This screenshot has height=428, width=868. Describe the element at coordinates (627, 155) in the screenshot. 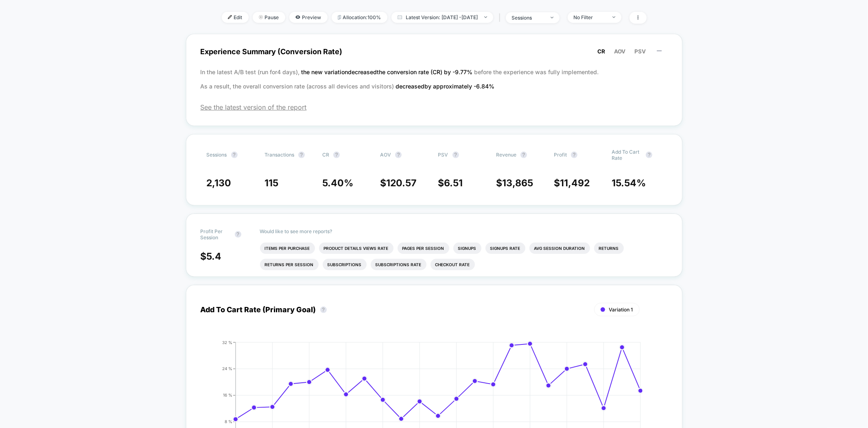

I see `span: Add To Cart Rate` at that location.